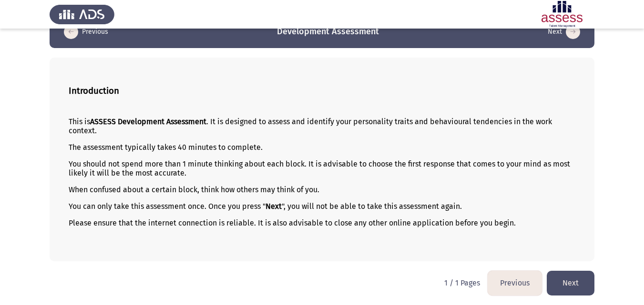 The height and width of the screenshot is (305, 644). What do you see at coordinates (321, 147) in the screenshot?
I see `p: The assessment typically takes 40 minutes to complete.` at bounding box center [321, 147].